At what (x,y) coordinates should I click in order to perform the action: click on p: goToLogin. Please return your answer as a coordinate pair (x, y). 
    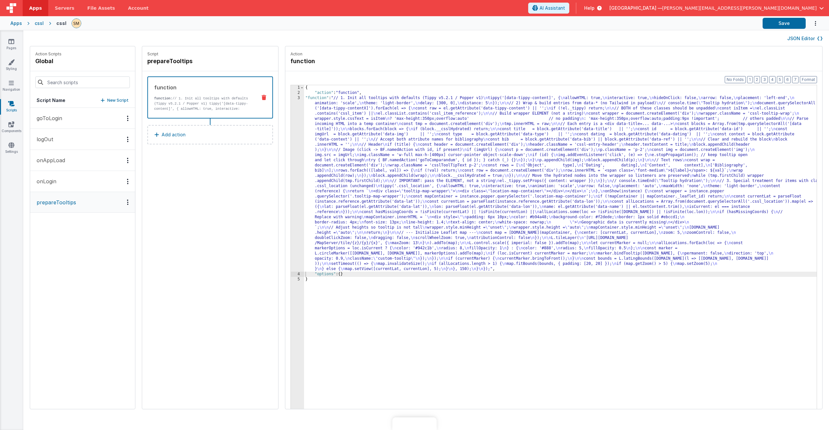
    Looking at the image, I should click on (47, 118).